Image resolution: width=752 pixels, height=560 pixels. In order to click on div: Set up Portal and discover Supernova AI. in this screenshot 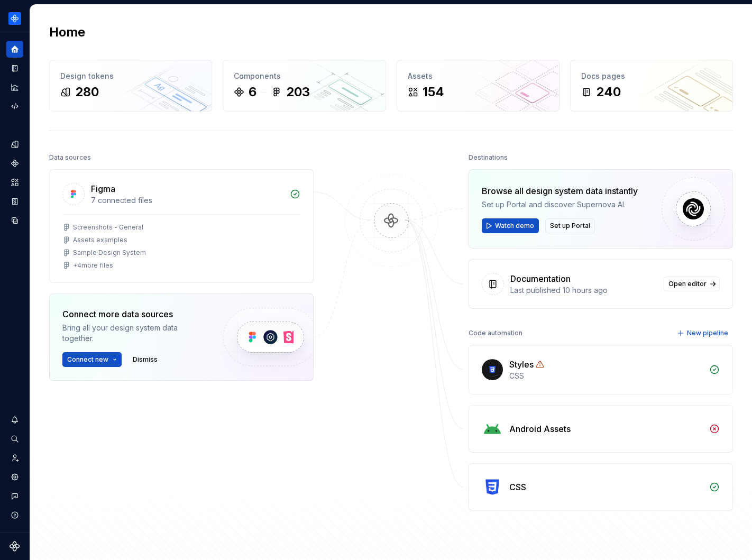, I will do `click(560, 204)`.